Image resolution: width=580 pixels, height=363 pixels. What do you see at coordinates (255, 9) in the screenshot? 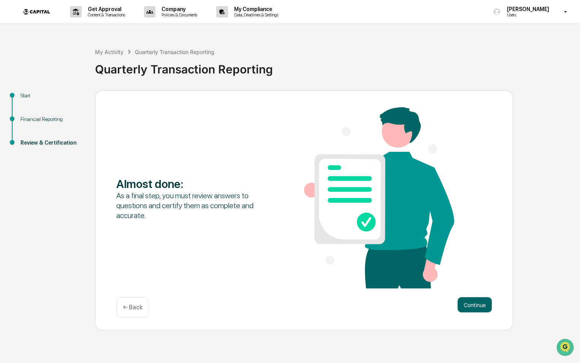
I see `p: My Compliance` at bounding box center [255, 9].